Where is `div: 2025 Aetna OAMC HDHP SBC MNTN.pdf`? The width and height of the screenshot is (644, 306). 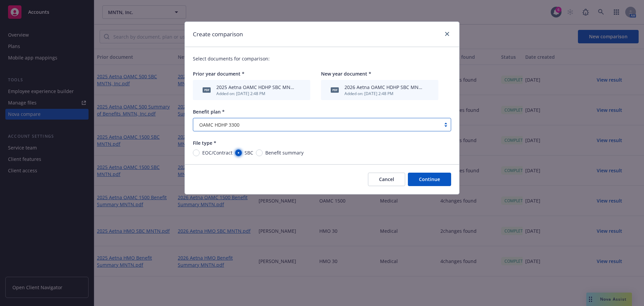 div: 2025 Aetna OAMC HDHP SBC MNTN.pdf is located at coordinates (256, 87).